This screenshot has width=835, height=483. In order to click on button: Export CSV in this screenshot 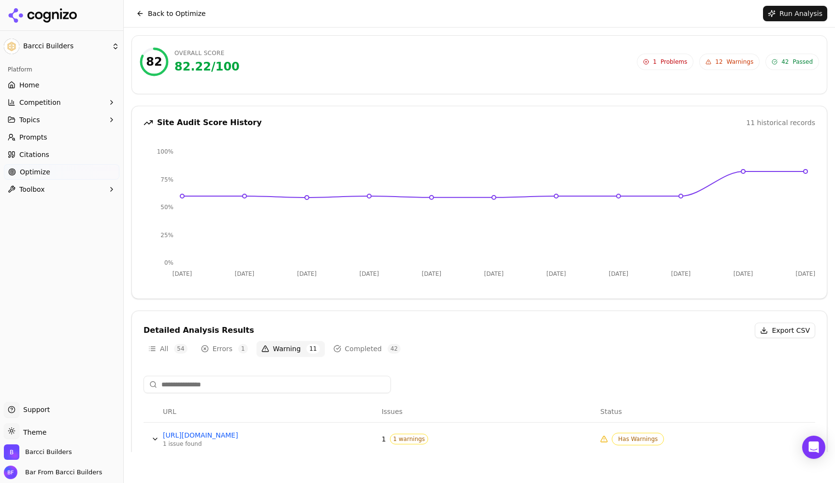, I will do `click(784, 330)`.